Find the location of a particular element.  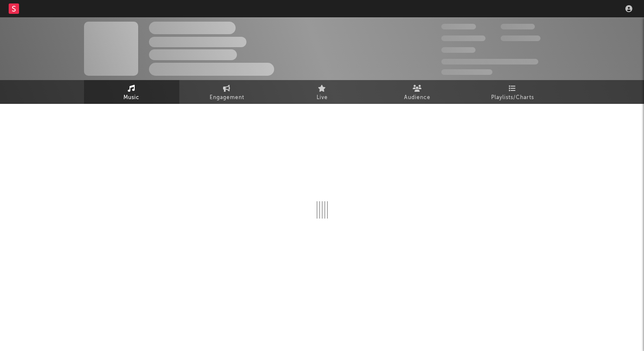

a: Engagement is located at coordinates (227, 92).